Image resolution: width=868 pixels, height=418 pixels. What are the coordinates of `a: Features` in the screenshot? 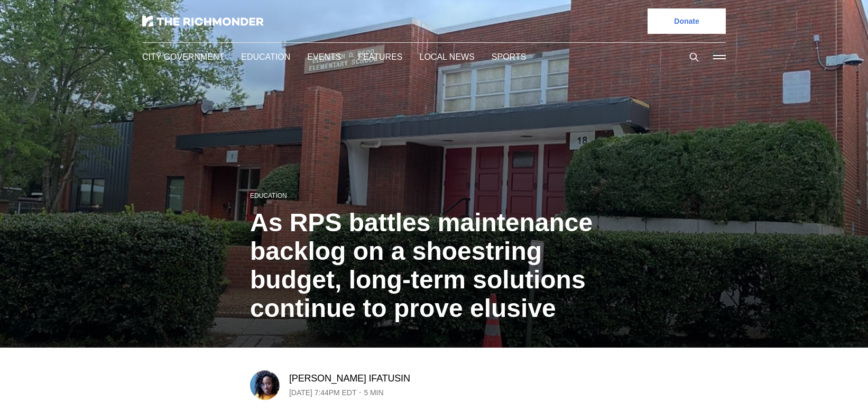 It's located at (373, 57).